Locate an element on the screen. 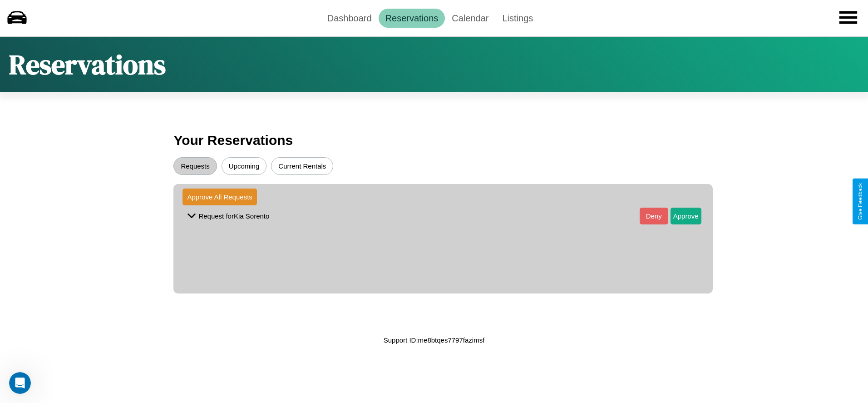  button: Approve is located at coordinates (686, 216).